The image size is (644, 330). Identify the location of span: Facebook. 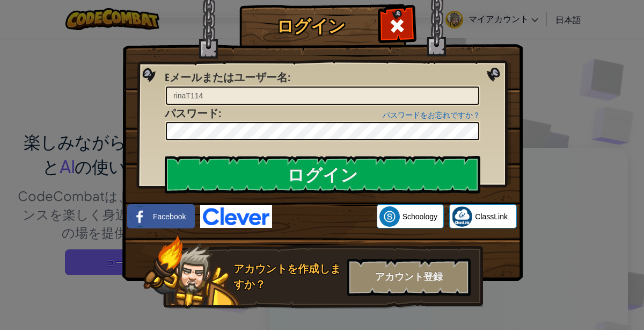
(169, 217).